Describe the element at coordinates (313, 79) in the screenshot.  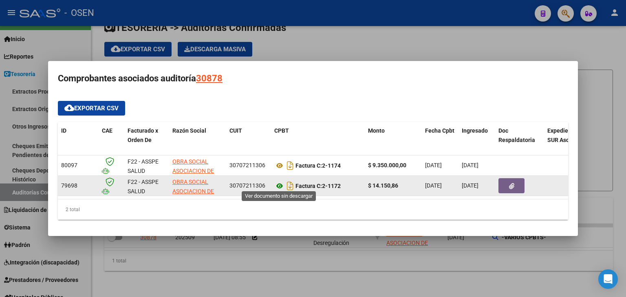
I see `h3: Comprobantes asociados auditoría` at that location.